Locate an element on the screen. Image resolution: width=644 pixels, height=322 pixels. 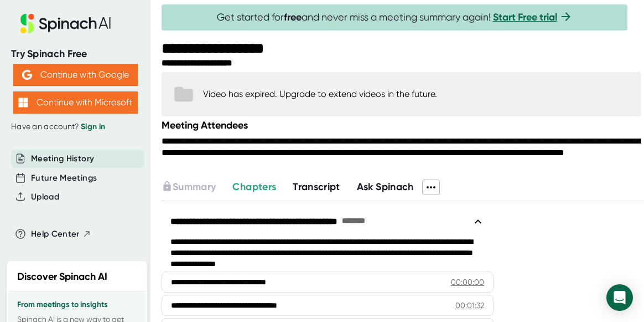
div: Try Spinach Free is located at coordinates (75, 54).